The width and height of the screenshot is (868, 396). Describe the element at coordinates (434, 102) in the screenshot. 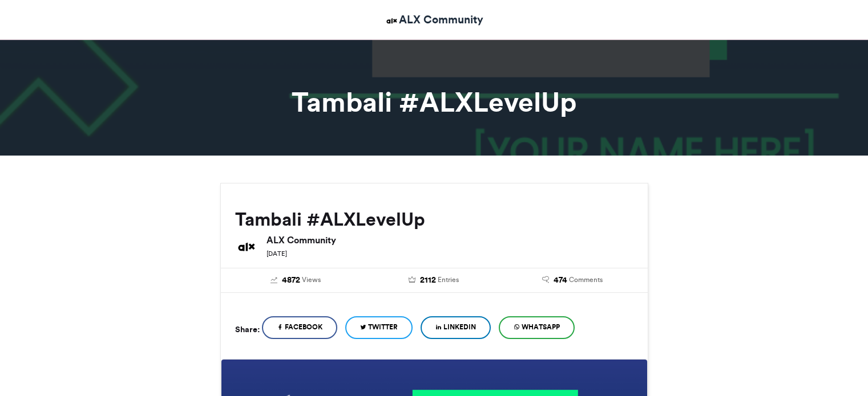

I see `h1: Tambali #ALXLevelUp` at that location.